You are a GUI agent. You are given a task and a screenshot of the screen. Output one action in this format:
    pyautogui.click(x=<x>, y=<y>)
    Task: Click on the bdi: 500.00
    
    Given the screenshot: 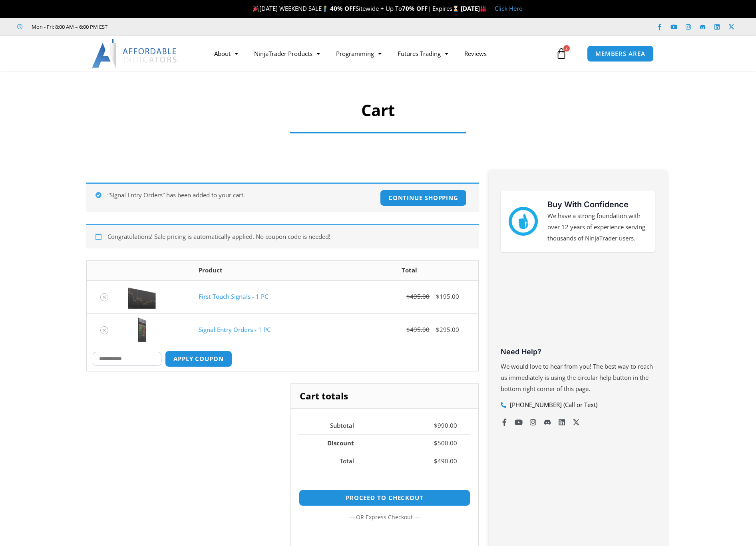 What is the action you would take?
    pyautogui.click(x=445, y=443)
    